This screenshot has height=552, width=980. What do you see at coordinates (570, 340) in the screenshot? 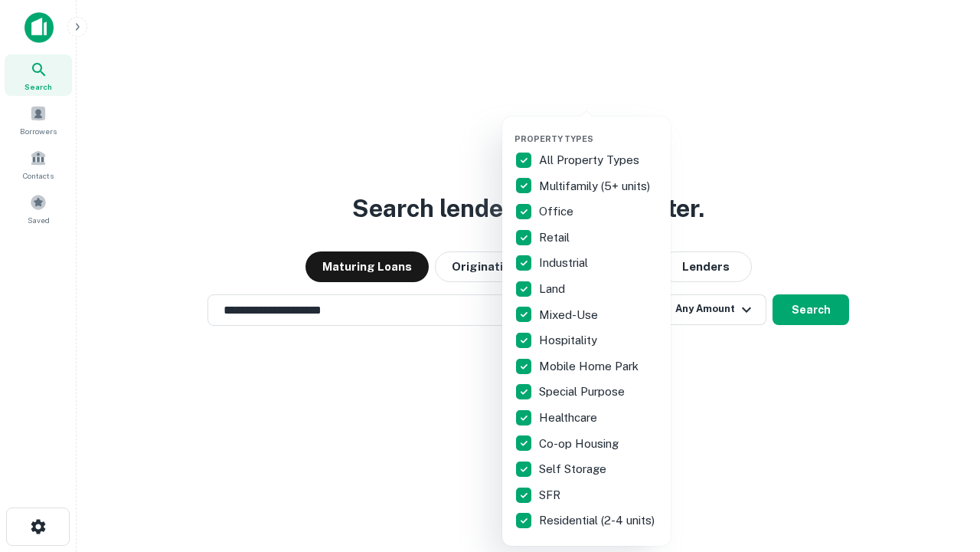
I see `p: Hospitality` at bounding box center [570, 340].